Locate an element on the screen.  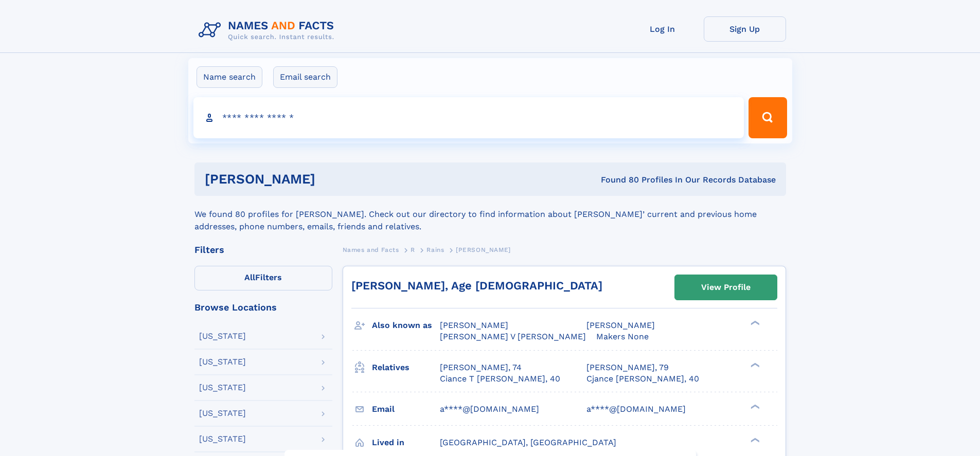
a: Sign Up is located at coordinates (745, 29).